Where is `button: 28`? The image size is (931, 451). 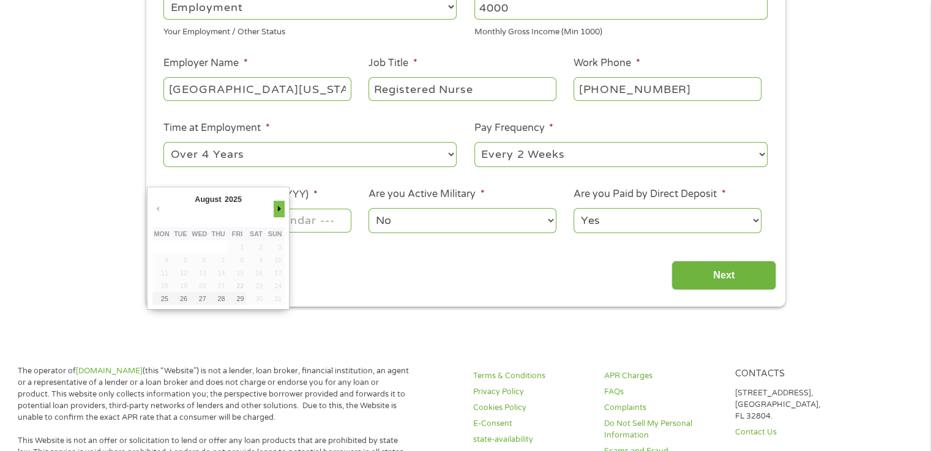
button: 28 is located at coordinates (218, 298).